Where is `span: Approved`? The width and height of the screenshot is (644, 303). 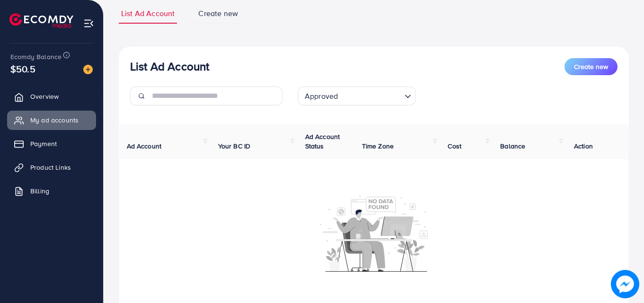 span: Approved is located at coordinates (321, 96).